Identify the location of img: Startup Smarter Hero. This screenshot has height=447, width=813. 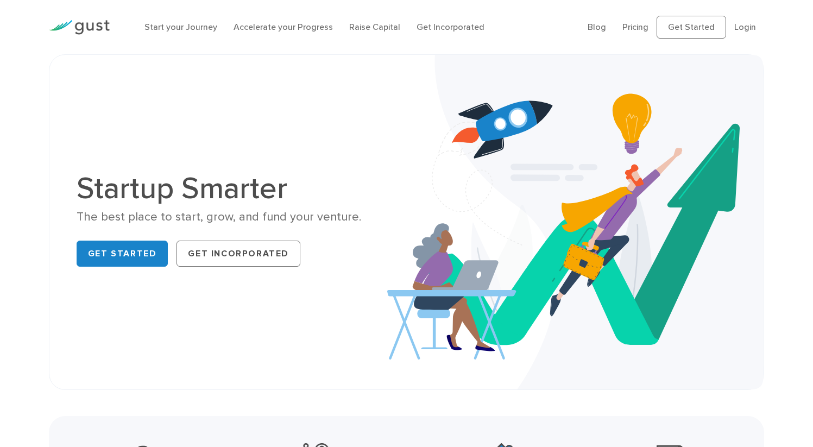
(575, 222).